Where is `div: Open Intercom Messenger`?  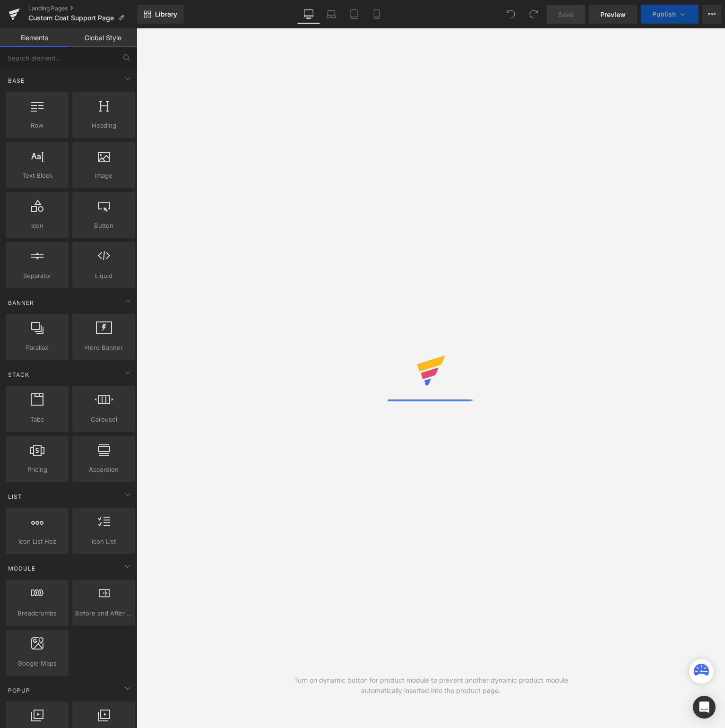
div: Open Intercom Messenger is located at coordinates (704, 707).